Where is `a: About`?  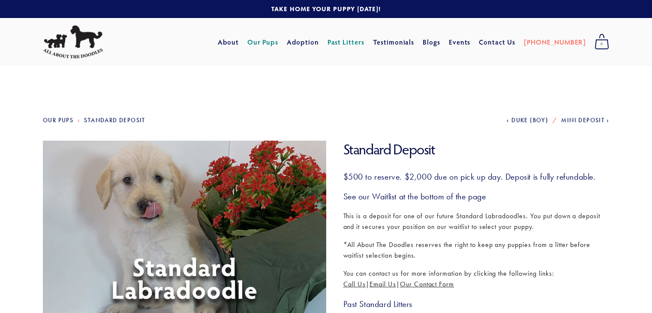 a: About is located at coordinates (228, 42).